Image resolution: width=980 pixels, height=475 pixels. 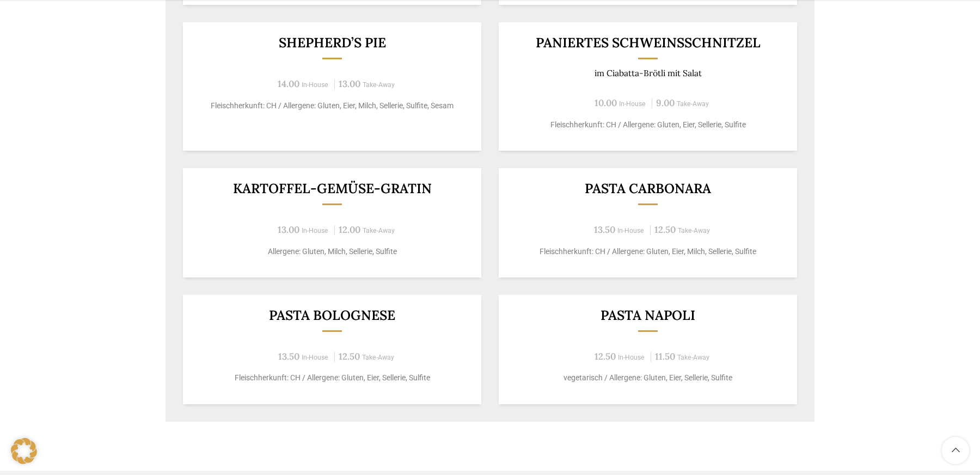 What do you see at coordinates (332, 252) in the screenshot?
I see `p: Allergene: Gluten, Milch, Sellerie, Sulfite` at bounding box center [332, 252].